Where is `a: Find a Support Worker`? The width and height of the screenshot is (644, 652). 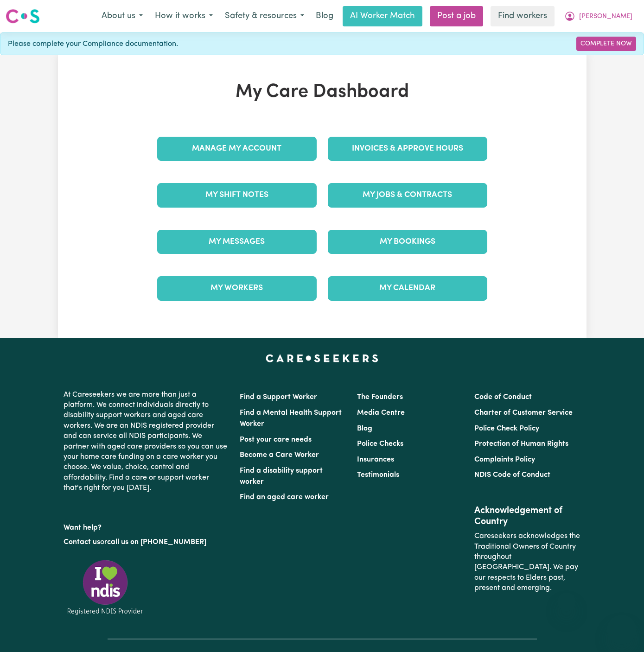 a: Find a Support Worker is located at coordinates (278, 397).